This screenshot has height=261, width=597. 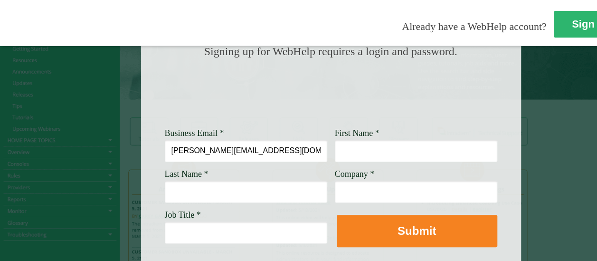 I want to click on img: Need Credentials? Sign up below. Have Credentials? Use the sign-in button., so click(x=331, y=91).